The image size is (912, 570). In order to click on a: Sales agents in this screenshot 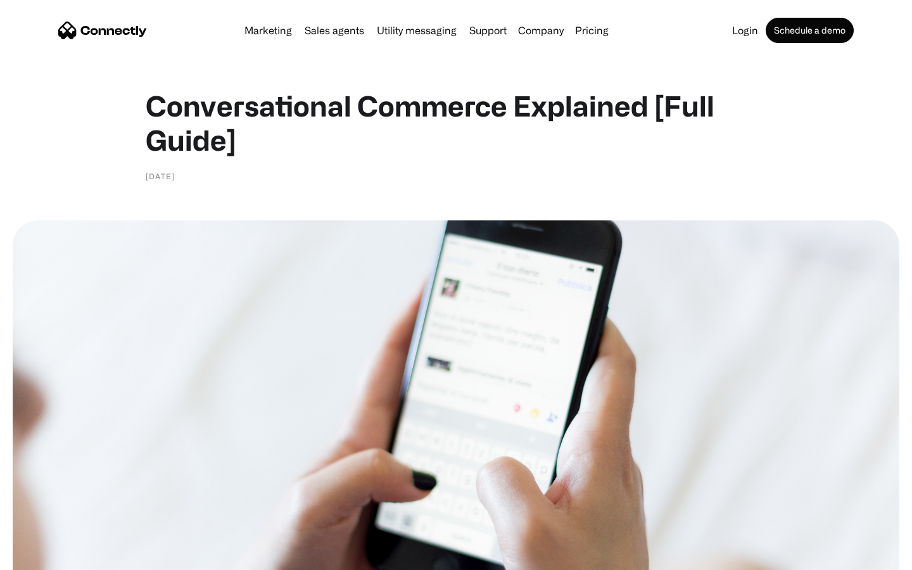, I will do `click(335, 30)`.